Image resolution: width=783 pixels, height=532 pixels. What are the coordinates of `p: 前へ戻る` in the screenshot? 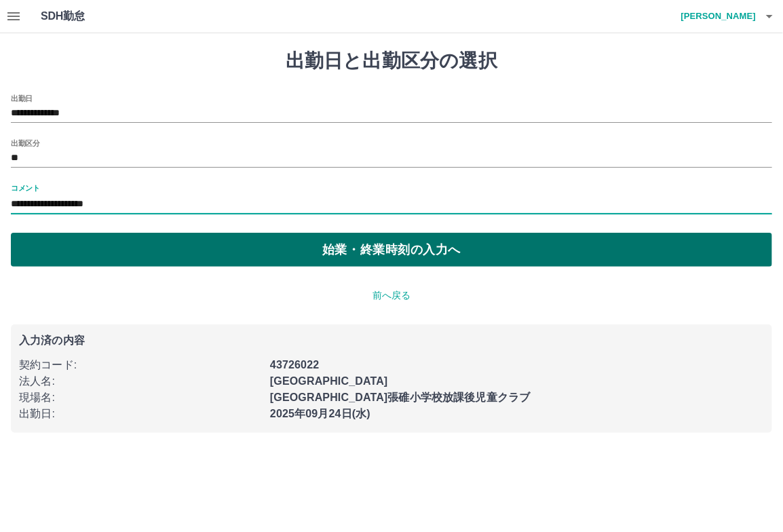 It's located at (391, 295).